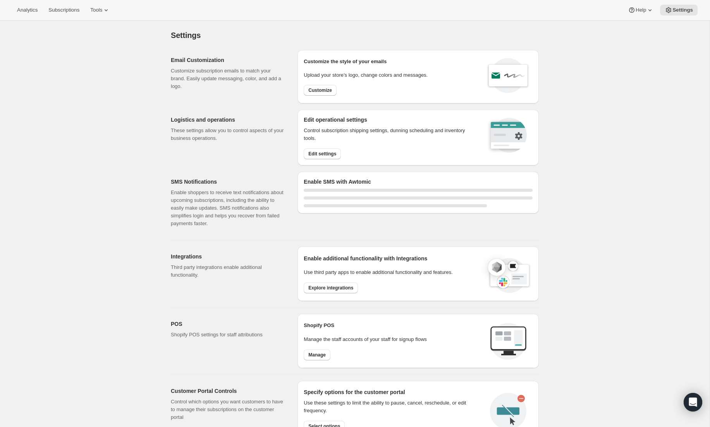  Describe the element at coordinates (392, 258) in the screenshot. I see `h2: Enable additional functionality with Integrations` at that location.